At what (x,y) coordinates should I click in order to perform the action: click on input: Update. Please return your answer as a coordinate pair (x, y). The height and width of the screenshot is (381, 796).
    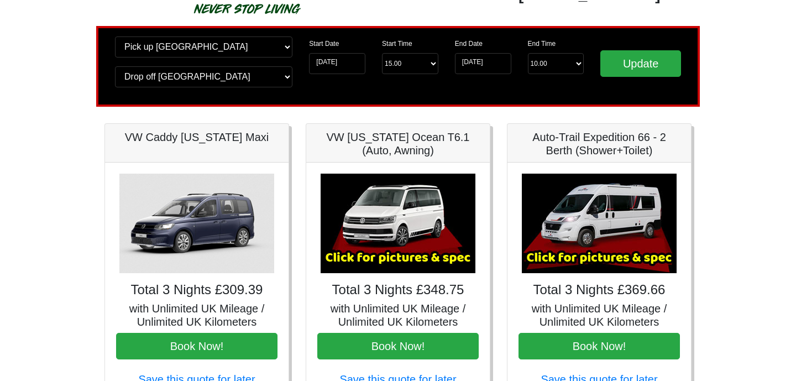
    Looking at the image, I should click on (641, 64).